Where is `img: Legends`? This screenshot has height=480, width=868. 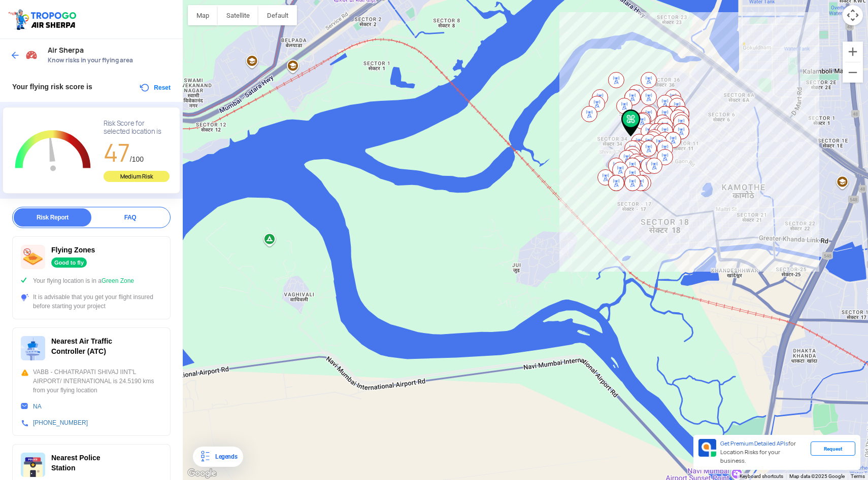
img: Legends is located at coordinates (205, 457).